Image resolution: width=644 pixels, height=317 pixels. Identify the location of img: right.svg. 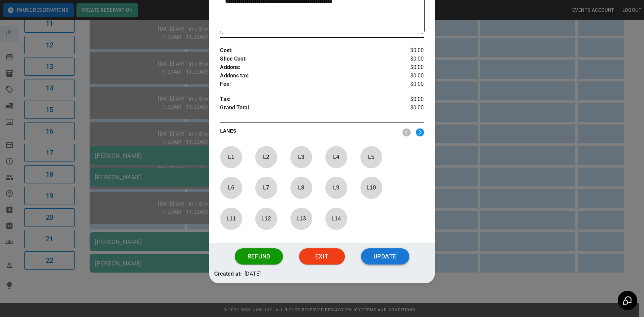
(420, 132).